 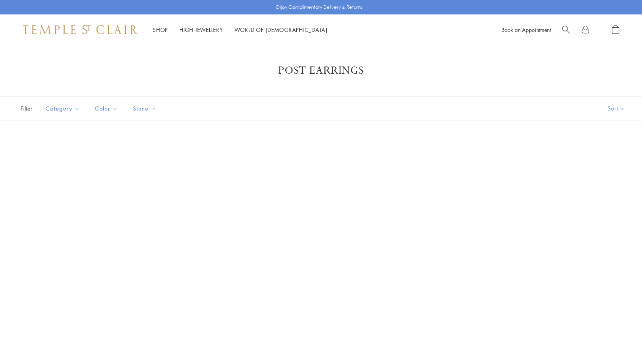 What do you see at coordinates (321, 71) in the screenshot?
I see `h1: Post Earrings` at bounding box center [321, 71].